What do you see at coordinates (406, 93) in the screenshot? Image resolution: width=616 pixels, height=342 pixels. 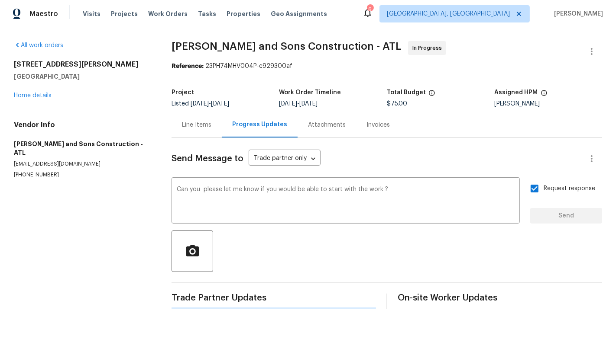 I see `h5: Total Budget` at bounding box center [406, 93].